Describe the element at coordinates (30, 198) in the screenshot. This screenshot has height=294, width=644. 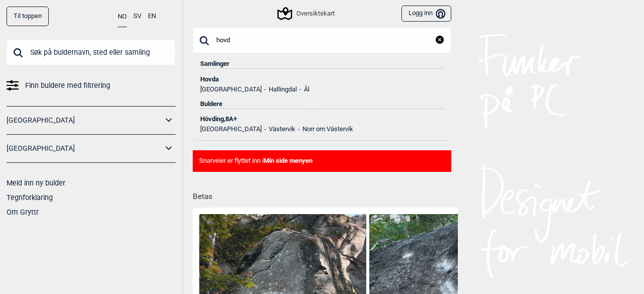
I see `a: Tegnforklaring` at that location.